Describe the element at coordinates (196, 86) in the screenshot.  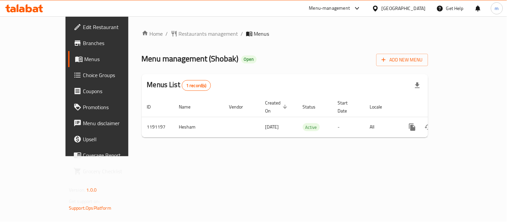
I see `span: 1 record(s)` at that location.